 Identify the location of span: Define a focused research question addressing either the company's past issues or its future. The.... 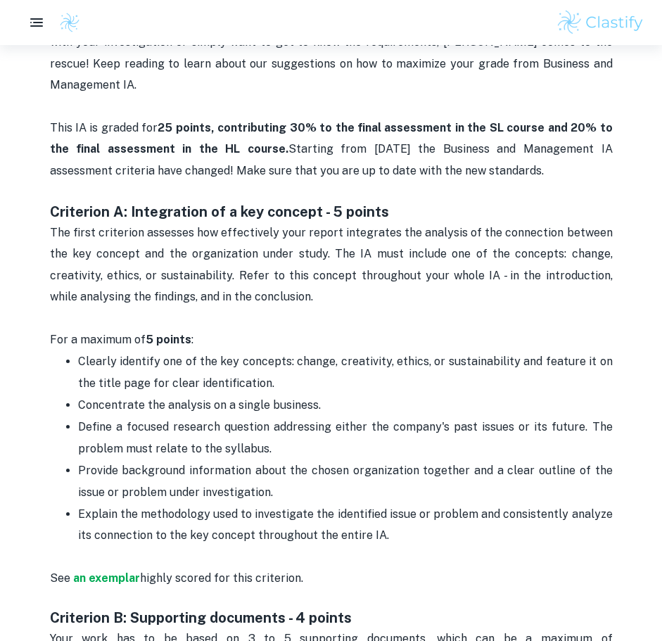
(347, 437).